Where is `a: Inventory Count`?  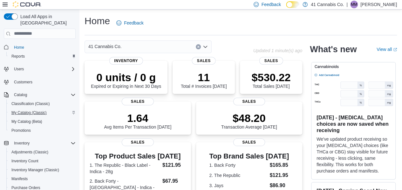
a: Inventory Count is located at coordinates (25, 161).